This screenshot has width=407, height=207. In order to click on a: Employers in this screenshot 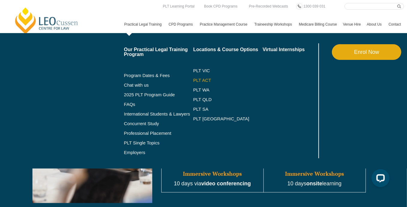, I will do `click(159, 152)`.